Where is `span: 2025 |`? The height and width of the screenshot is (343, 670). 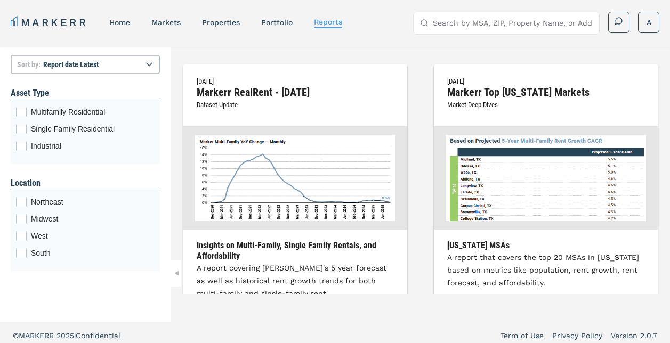
span: 2025 | is located at coordinates (66, 336).